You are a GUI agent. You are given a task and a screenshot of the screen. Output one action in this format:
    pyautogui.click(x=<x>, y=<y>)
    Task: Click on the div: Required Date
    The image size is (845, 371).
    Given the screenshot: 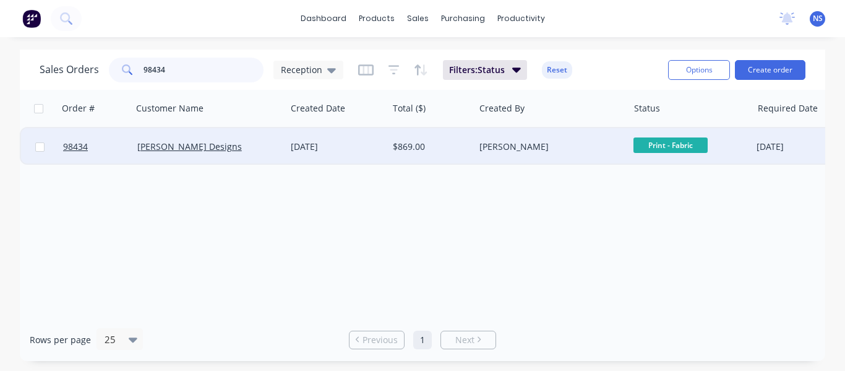 What is the action you would take?
    pyautogui.click(x=788, y=108)
    